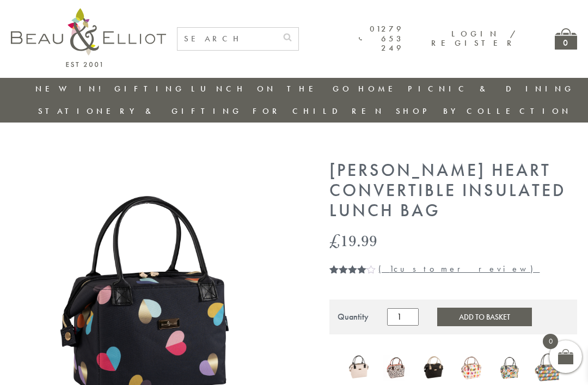  Describe the element at coordinates (72, 89) in the screenshot. I see `a: New in!` at that location.